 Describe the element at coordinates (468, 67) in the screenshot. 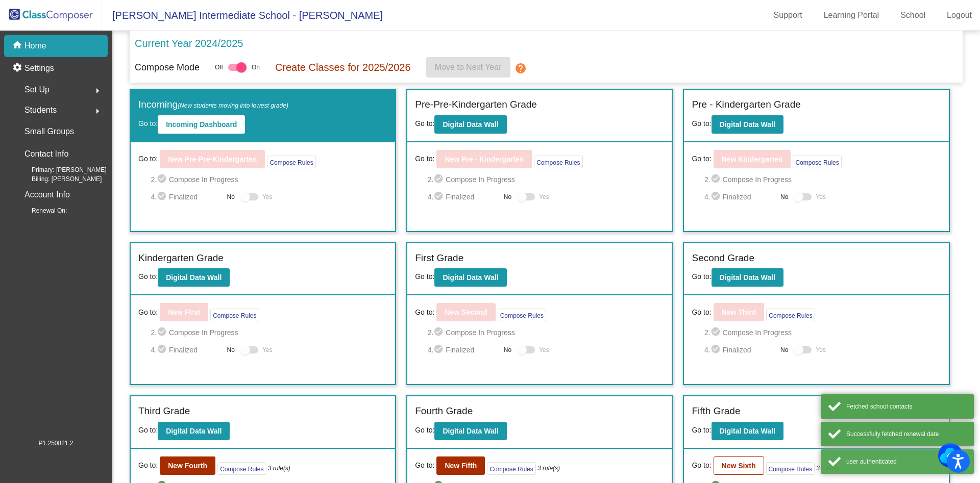

I see `button: Move to Next Year` at that location.